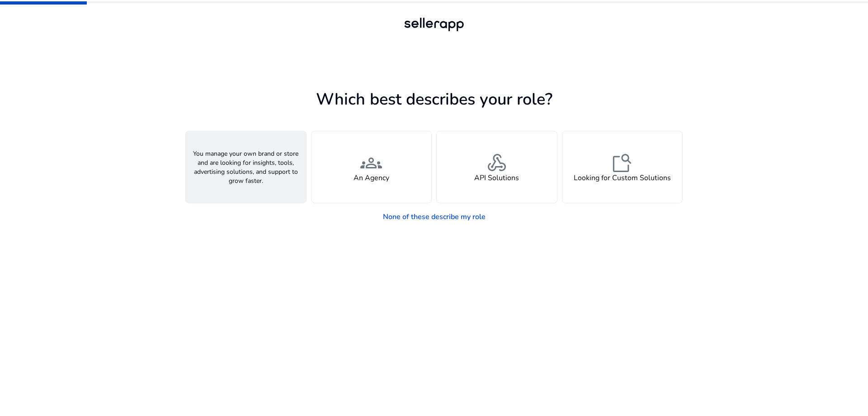 This screenshot has height=416, width=868. Describe the element at coordinates (497, 167) in the screenshot. I see `button: webhookAPI Solutions` at that location.